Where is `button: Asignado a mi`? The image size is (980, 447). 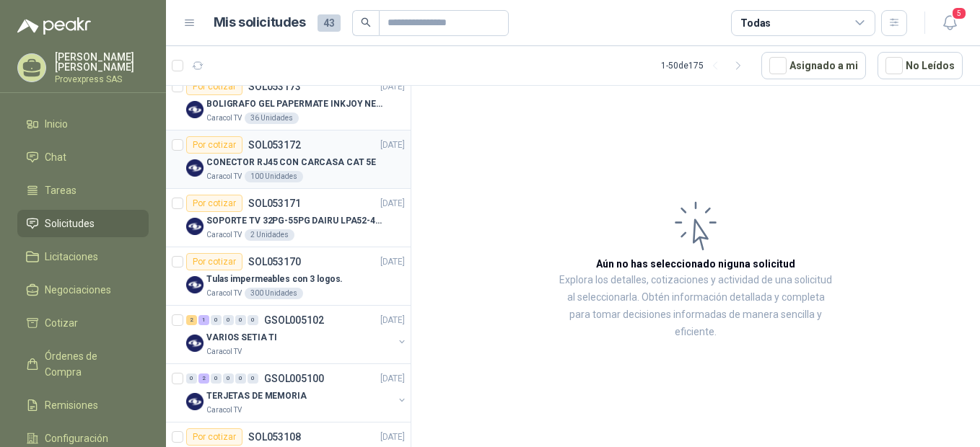
button: Asignado a mi is located at coordinates (813, 66).